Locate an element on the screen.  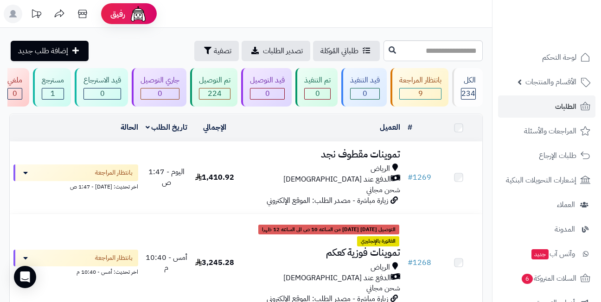
a: تحديثات المنصة is located at coordinates (36, 15).